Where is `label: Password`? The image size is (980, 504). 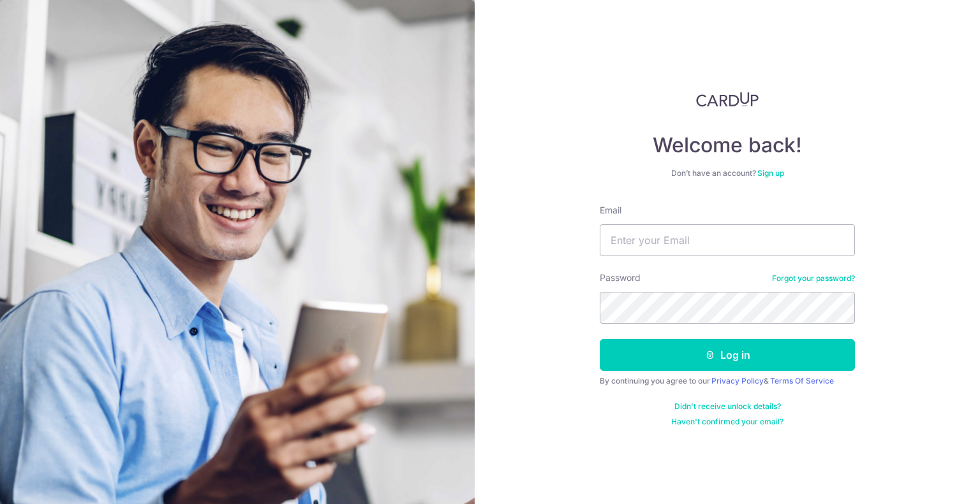
label: Password is located at coordinates (620, 278).